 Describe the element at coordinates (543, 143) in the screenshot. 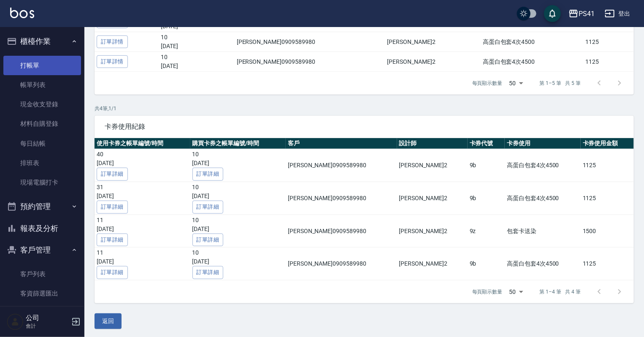

I see `th: 卡券使用` at that location.